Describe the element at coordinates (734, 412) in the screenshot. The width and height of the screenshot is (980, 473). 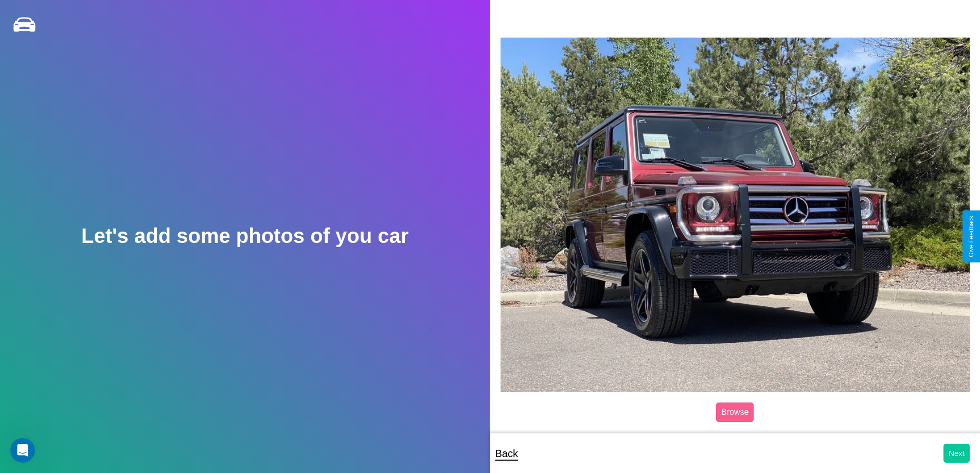
I see `label: Browse` at that location.